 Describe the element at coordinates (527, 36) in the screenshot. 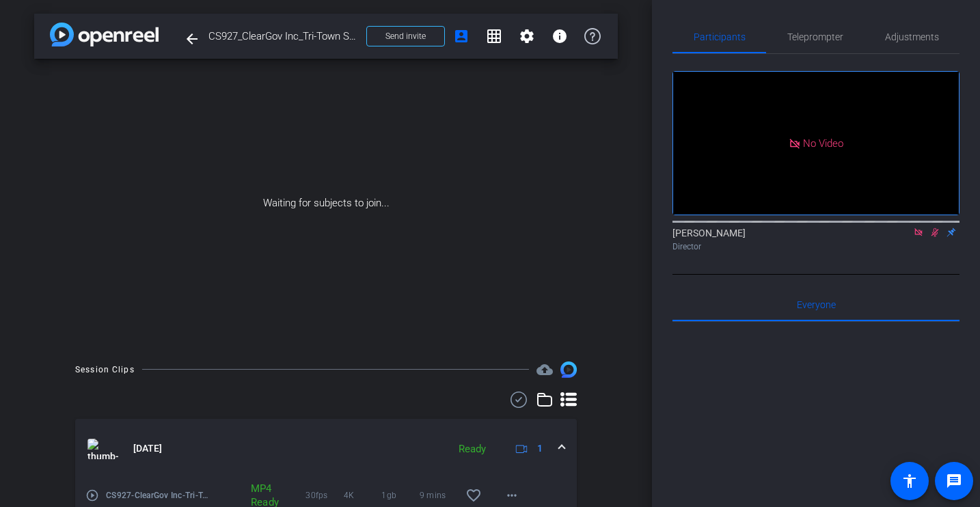

I see `mat-icon: settings` at that location.